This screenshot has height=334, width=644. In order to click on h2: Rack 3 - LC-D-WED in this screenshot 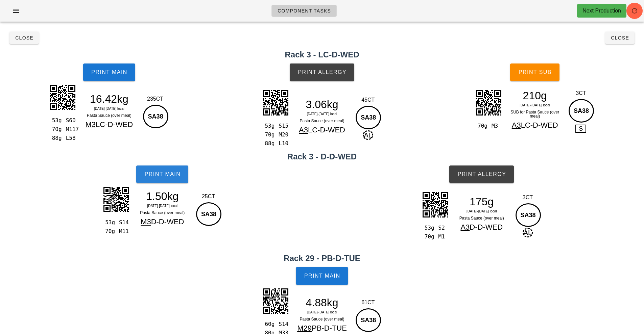, I will do `click(322, 55)`.